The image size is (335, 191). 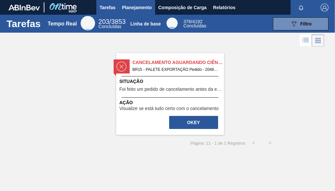 What do you see at coordinates (107, 7) in the screenshot?
I see `span: Tarefas` at bounding box center [107, 7].